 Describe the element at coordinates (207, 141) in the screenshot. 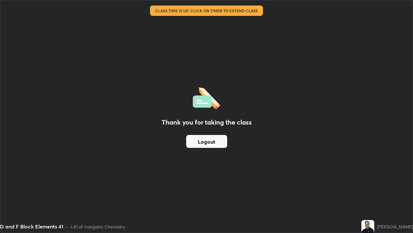

I see `button: Logout` at that location.